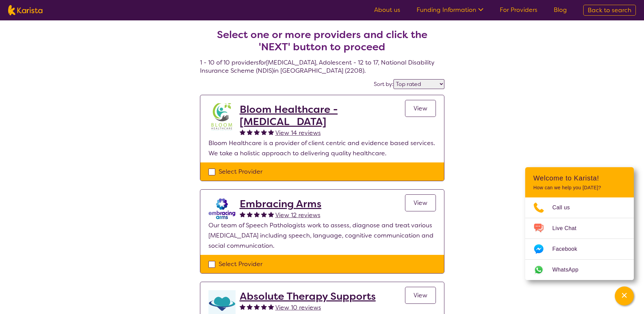  I want to click on a: Blog, so click(560, 10).